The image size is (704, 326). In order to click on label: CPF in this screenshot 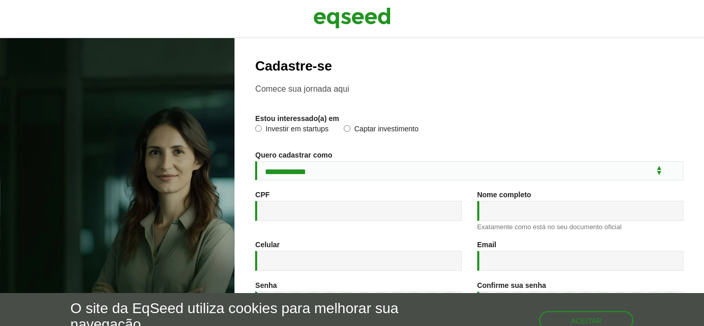, I will do `click(262, 195)`.